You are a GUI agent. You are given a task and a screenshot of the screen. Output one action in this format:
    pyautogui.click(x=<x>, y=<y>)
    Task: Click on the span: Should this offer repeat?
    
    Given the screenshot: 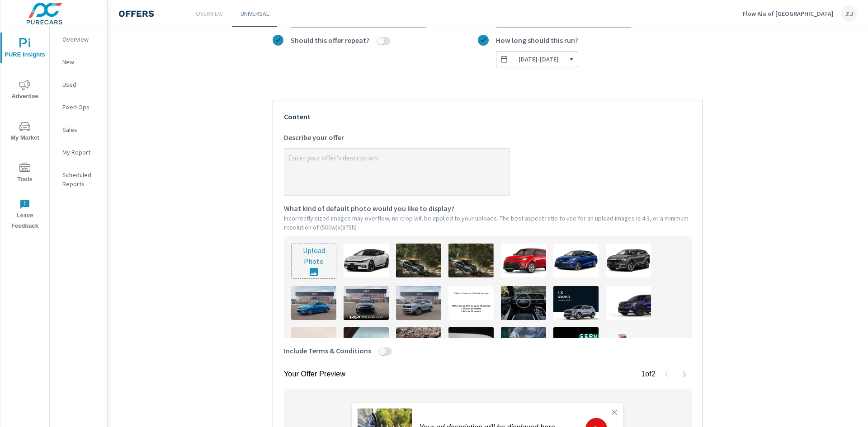 What is the action you would take?
    pyautogui.click(x=330, y=41)
    